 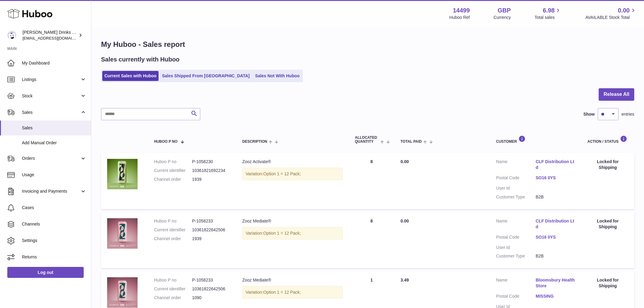 I want to click on div: Currency, so click(x=502, y=17).